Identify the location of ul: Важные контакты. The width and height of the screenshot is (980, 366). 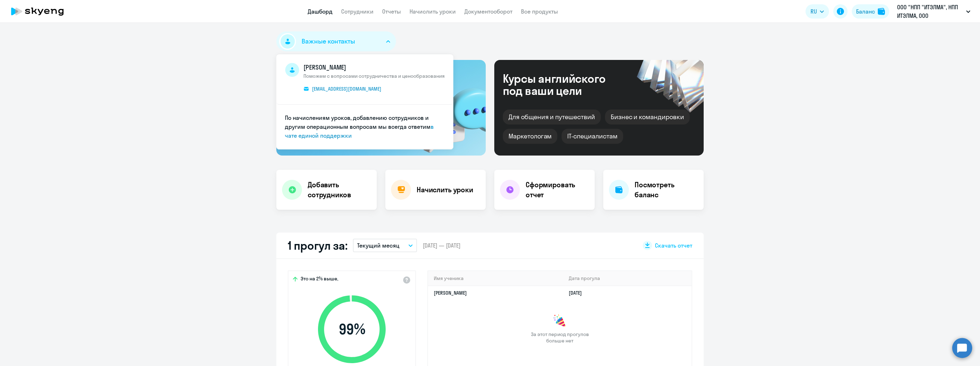
(364, 102).